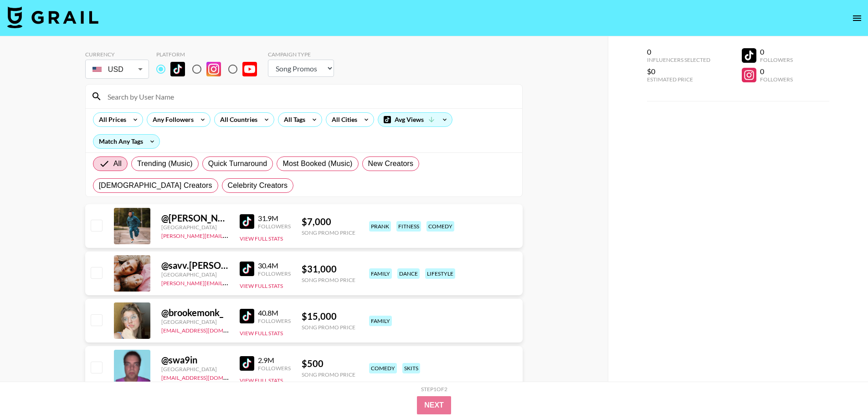  I want to click on div: All Prices, so click(111, 120).